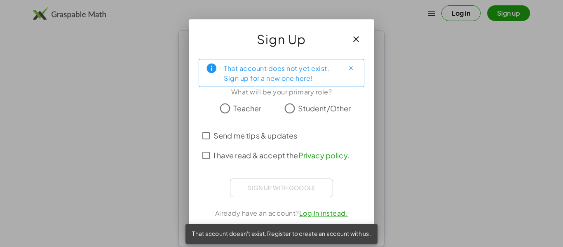 The image size is (563, 247). I want to click on div: That account doesn't exist. Register to create an account with us., so click(281, 234).